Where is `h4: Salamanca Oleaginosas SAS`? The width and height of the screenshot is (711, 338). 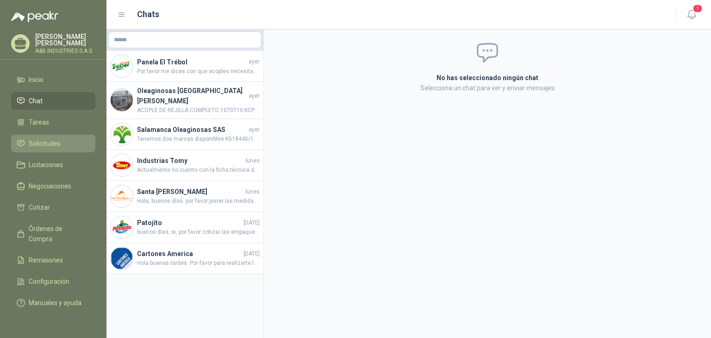 h4: Salamanca Oleaginosas SAS is located at coordinates (192, 130).